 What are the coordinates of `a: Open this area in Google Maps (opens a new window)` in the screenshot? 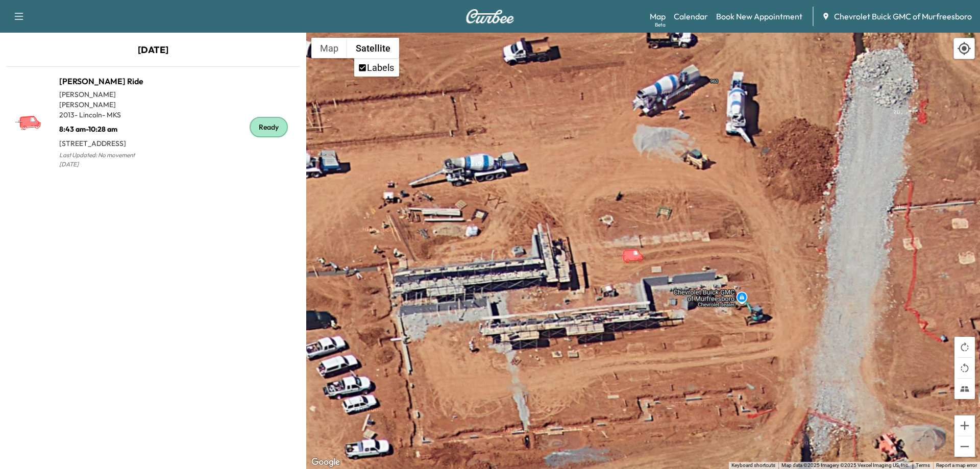 It's located at (326, 462).